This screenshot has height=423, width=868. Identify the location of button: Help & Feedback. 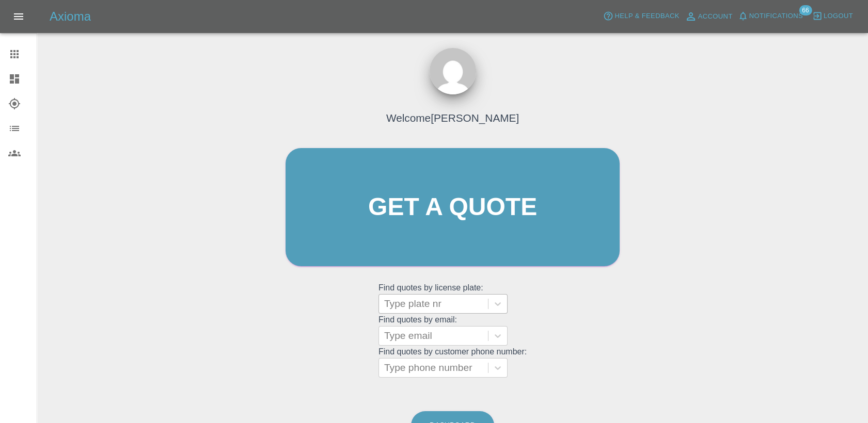
(640, 16).